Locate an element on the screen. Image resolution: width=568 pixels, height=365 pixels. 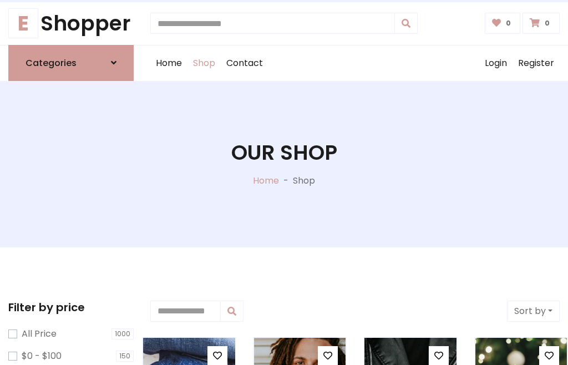
label: All Price is located at coordinates (39, 334).